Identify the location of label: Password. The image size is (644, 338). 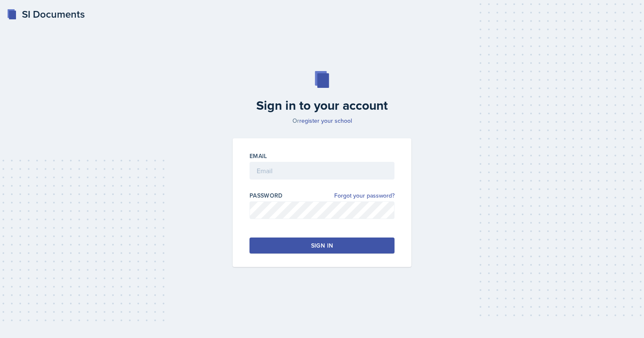
(266, 196).